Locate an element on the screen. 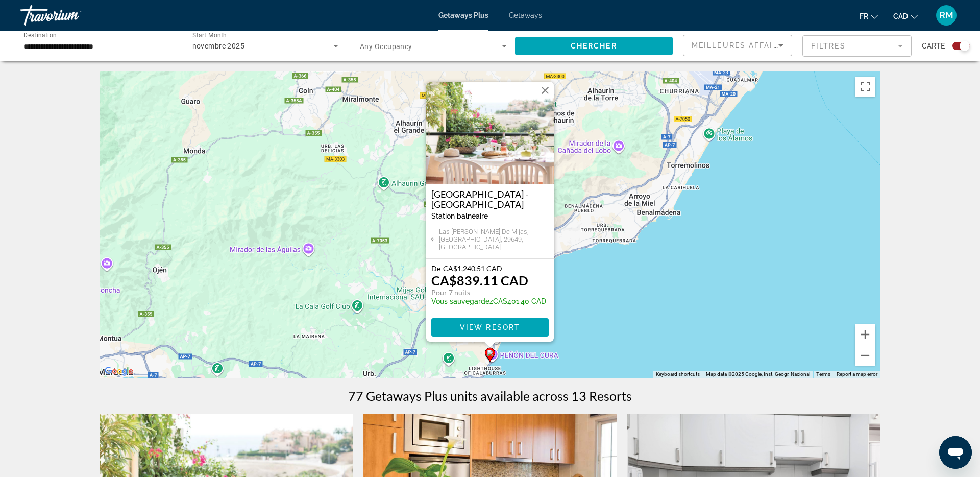  button: Change currency is located at coordinates (906, 16).